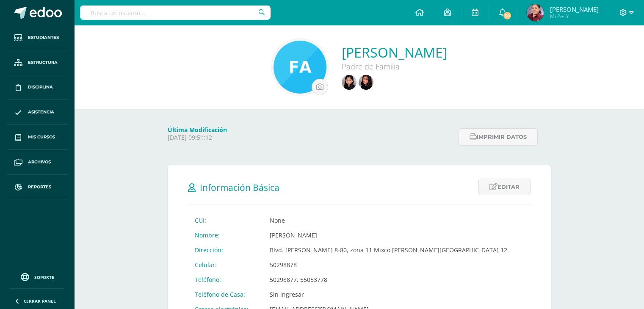  Describe the element at coordinates (225, 279) in the screenshot. I see `td: Teléfono:` at that location.